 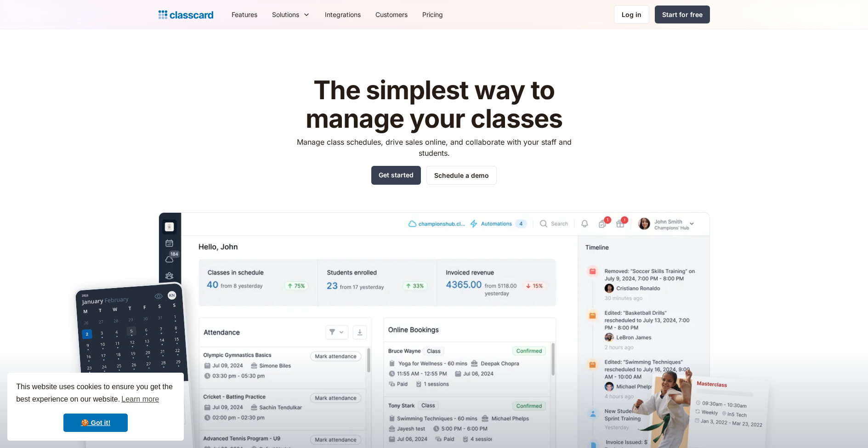 I want to click on a: Log in, so click(x=631, y=14).